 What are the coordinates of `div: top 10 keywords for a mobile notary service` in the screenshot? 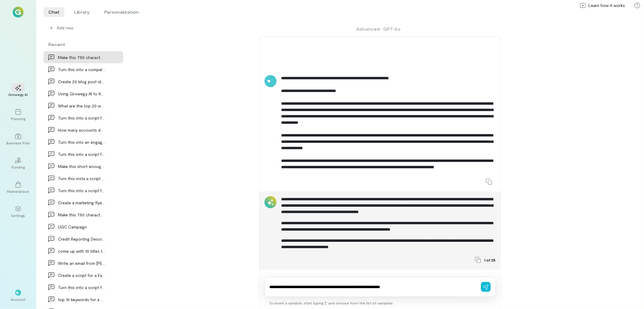 It's located at (81, 299).